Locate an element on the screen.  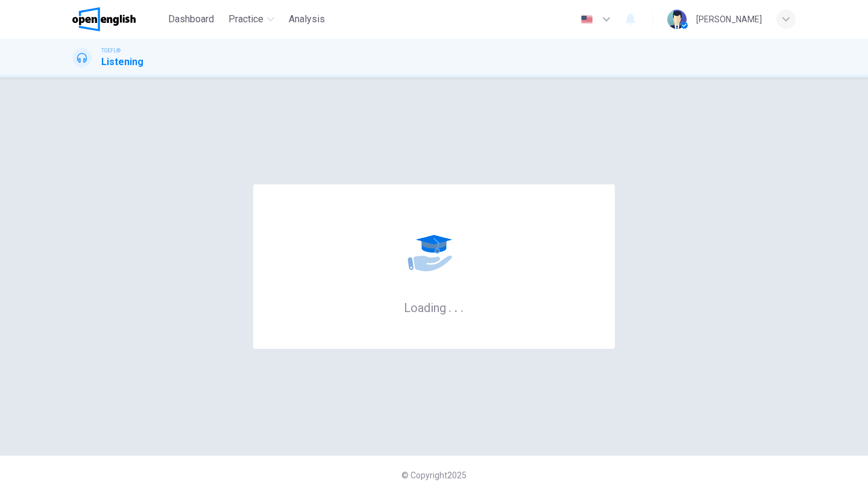
img: en is located at coordinates (586, 19).